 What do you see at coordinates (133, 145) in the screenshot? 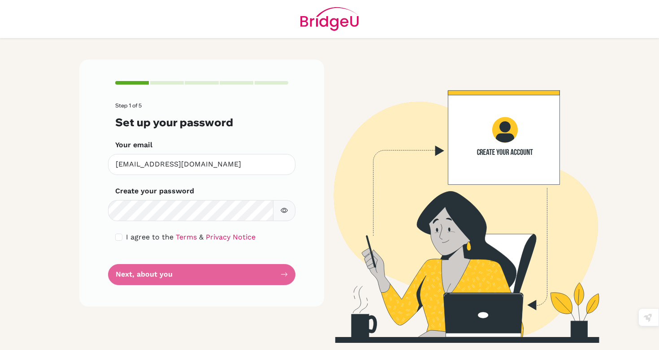
I see `label: Your email` at bounding box center [133, 145].